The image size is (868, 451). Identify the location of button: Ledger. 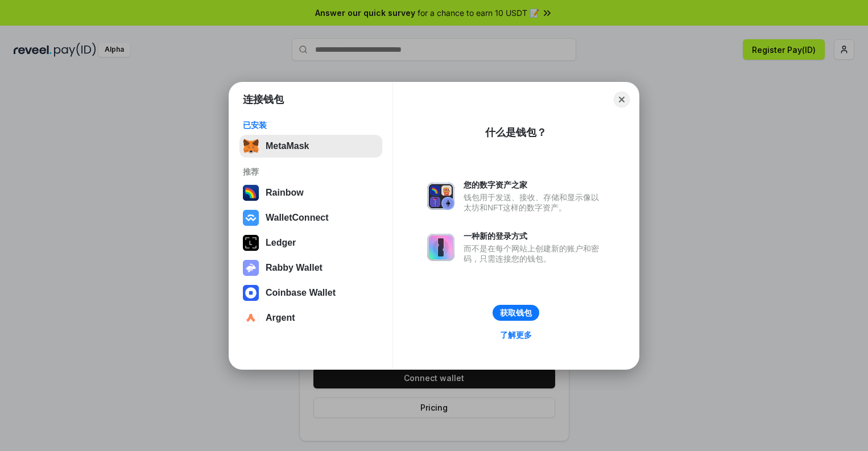
(311, 243).